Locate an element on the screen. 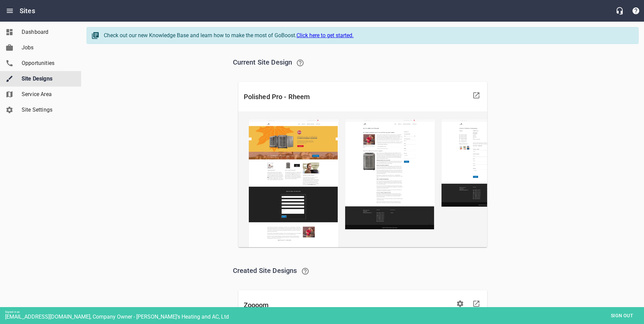  button: Live Chat is located at coordinates (620, 11).